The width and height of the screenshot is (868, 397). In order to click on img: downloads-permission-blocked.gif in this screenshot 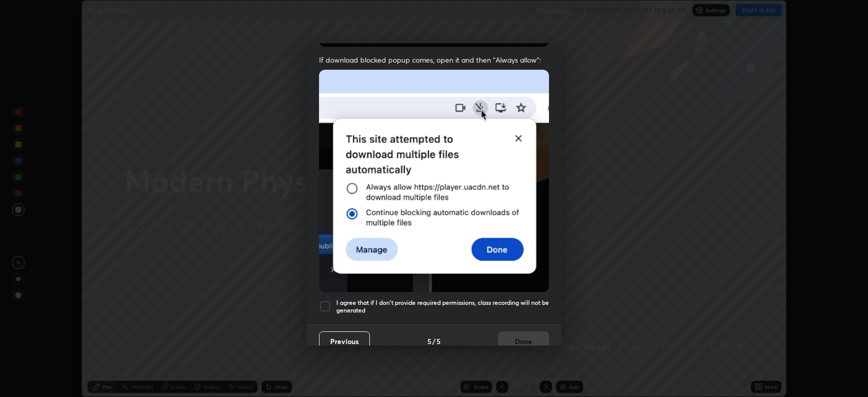, I will do `click(434, 181)`.